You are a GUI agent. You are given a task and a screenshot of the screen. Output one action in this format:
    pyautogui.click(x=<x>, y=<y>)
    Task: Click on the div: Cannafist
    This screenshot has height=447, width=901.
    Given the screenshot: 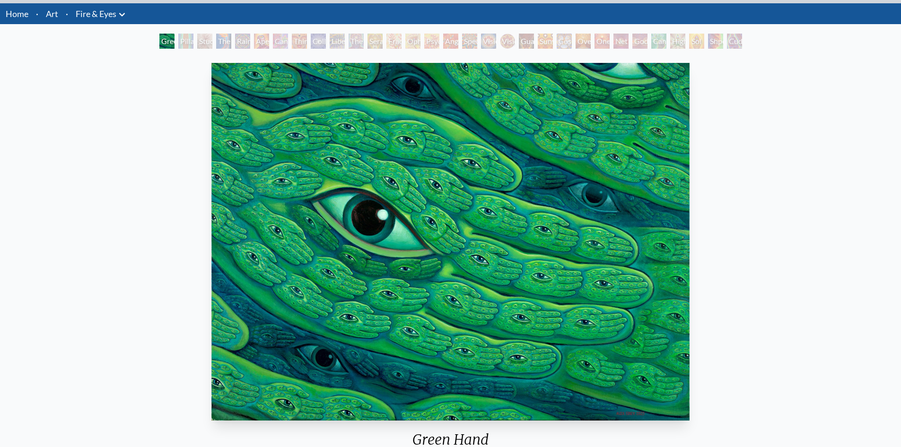 What is the action you would take?
    pyautogui.click(x=659, y=41)
    